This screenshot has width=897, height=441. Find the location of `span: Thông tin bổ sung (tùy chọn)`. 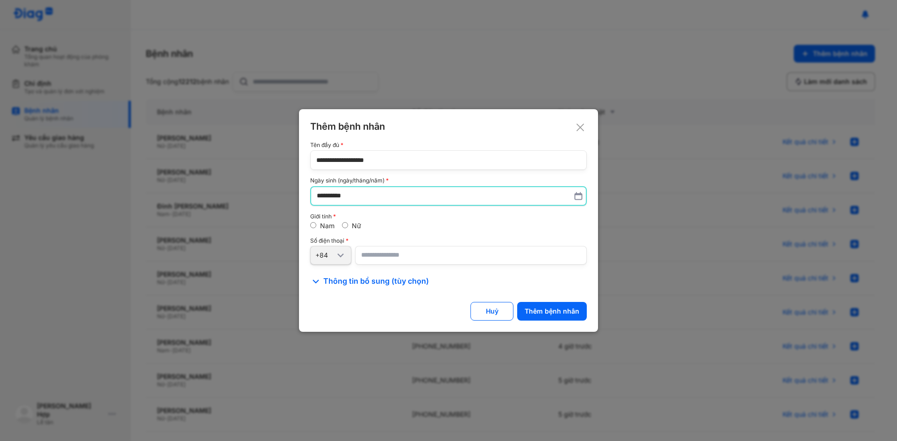

span: Thông tin bổ sung (tùy chọn) is located at coordinates (376, 282).